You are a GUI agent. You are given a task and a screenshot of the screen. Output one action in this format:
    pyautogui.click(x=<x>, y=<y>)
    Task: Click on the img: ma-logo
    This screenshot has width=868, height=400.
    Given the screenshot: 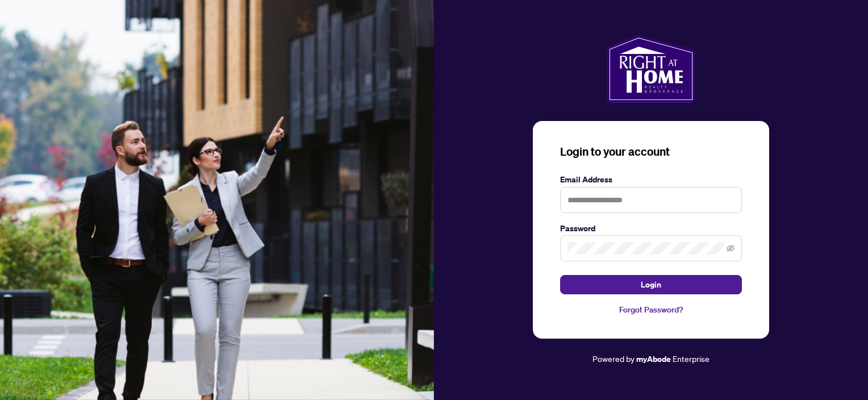 What is the action you would take?
    pyautogui.click(x=651, y=69)
    